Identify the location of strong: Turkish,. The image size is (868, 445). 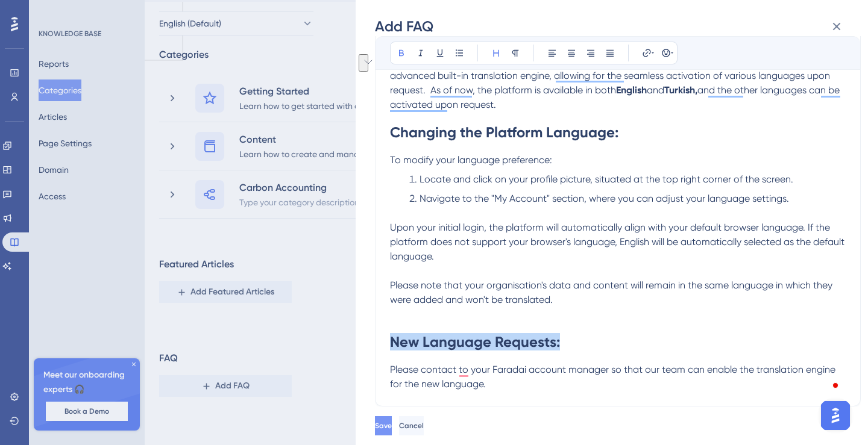
(681, 90).